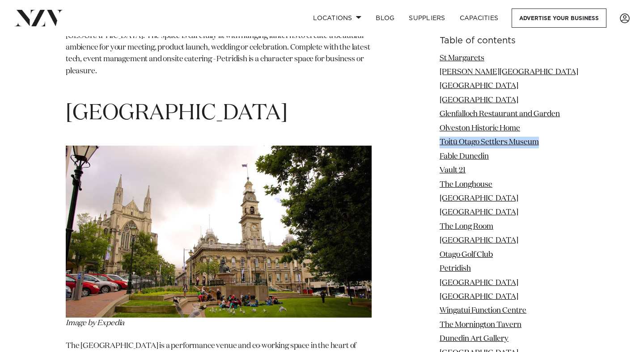  Describe the element at coordinates (559, 17) in the screenshot. I see `a: Advertise your business` at that location.